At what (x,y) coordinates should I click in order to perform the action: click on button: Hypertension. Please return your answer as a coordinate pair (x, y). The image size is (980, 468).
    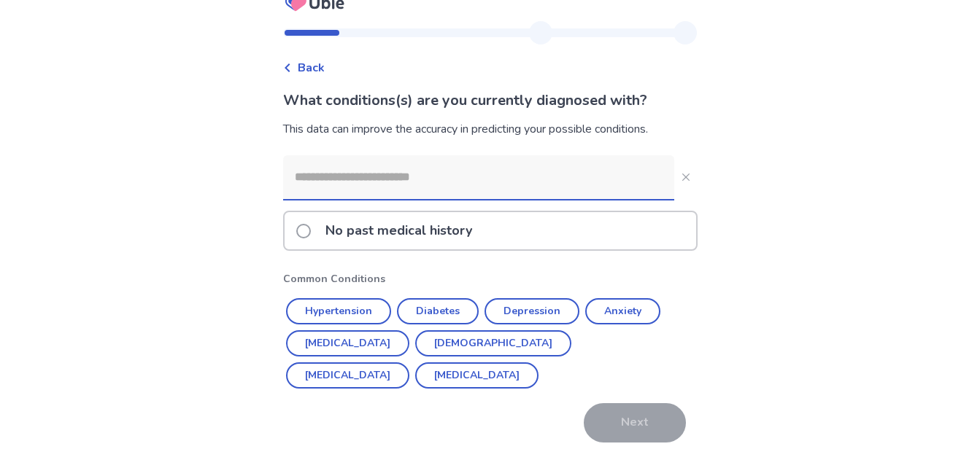
    Looking at the image, I should click on (338, 311).